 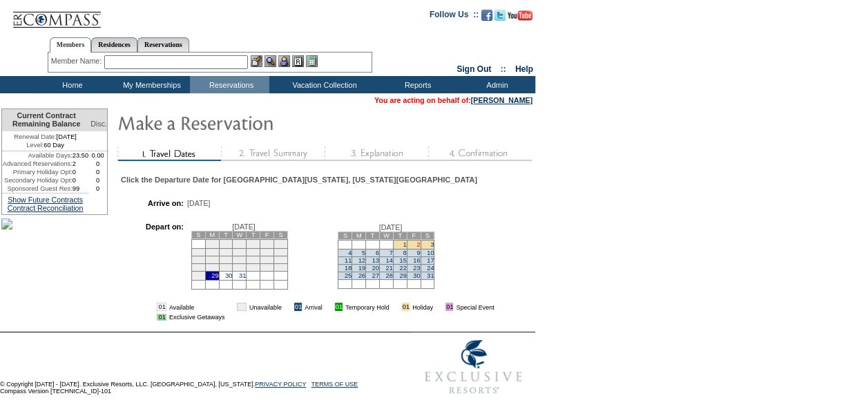 What do you see at coordinates (163, 44) in the screenshot?
I see `a: Reservations` at bounding box center [163, 44].